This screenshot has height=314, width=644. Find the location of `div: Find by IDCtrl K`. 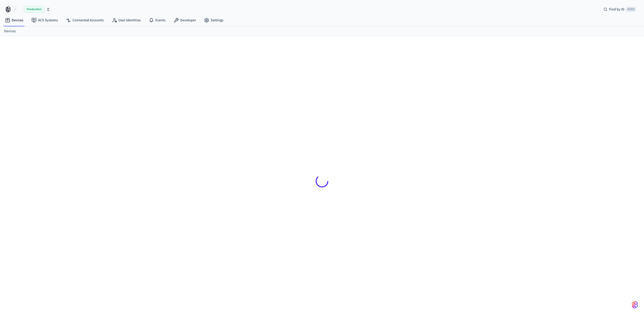

div: Find by IDCtrl K is located at coordinates (620, 9).